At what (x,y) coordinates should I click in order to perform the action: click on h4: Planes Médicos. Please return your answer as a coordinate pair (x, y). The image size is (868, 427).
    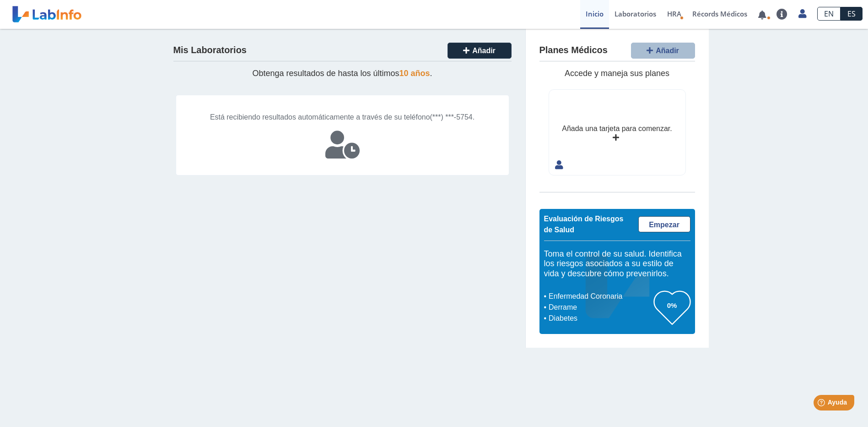
    Looking at the image, I should click on (573, 50).